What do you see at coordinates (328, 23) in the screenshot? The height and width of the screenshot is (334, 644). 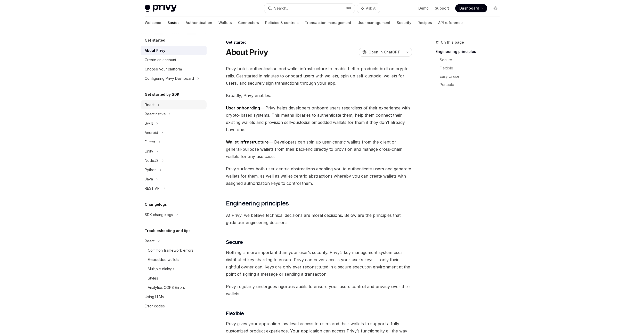 I see `a: Transaction management` at bounding box center [328, 23].